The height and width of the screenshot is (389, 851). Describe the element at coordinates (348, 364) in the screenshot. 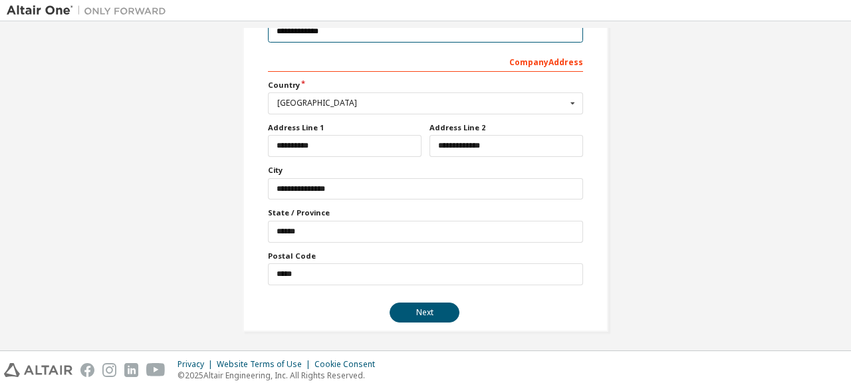

I see `div: Cookie Consent` at that location.